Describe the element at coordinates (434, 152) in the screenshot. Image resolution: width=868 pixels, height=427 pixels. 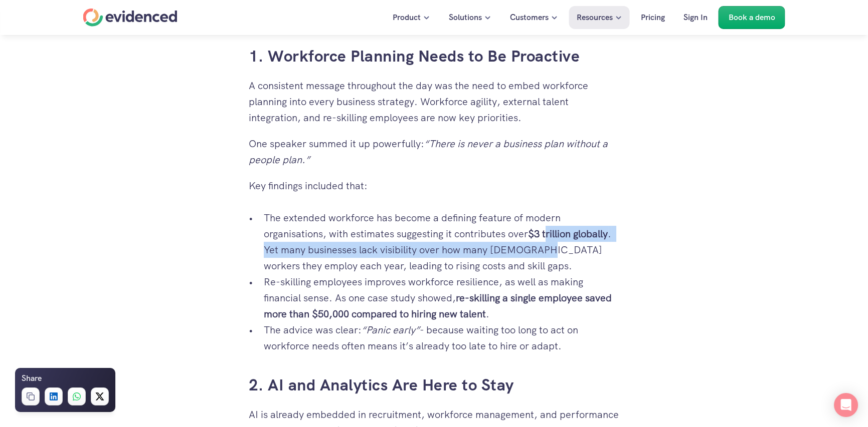
I see `p: One speaker summed it up powerfully:` at that location.